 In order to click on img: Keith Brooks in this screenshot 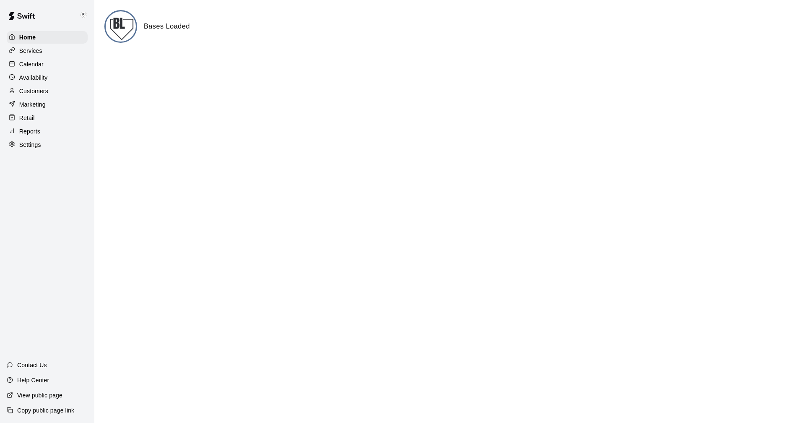, I will do `click(83, 15)`.